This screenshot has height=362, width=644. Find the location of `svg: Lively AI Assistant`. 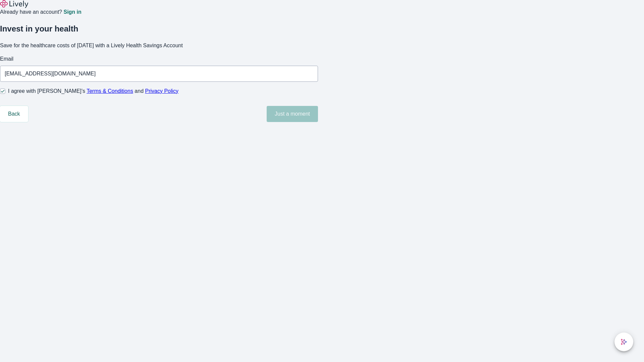

svg: Lively AI Assistant is located at coordinates (624, 342).